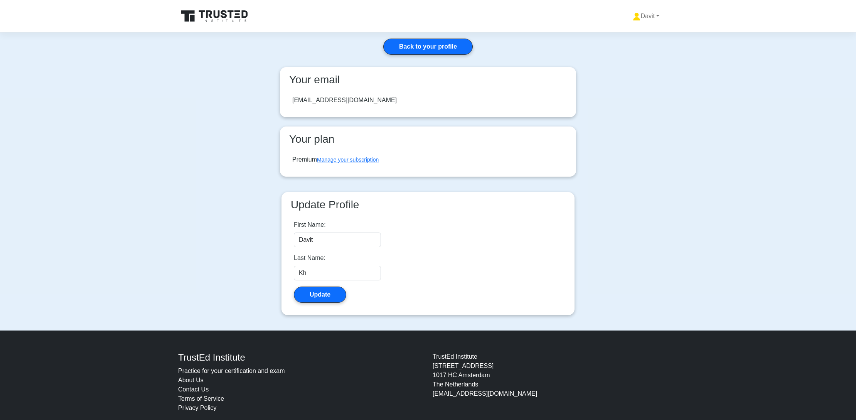 This screenshot has height=420, width=856. What do you see at coordinates (428, 47) in the screenshot?
I see `a: Back to your profile` at bounding box center [428, 47].